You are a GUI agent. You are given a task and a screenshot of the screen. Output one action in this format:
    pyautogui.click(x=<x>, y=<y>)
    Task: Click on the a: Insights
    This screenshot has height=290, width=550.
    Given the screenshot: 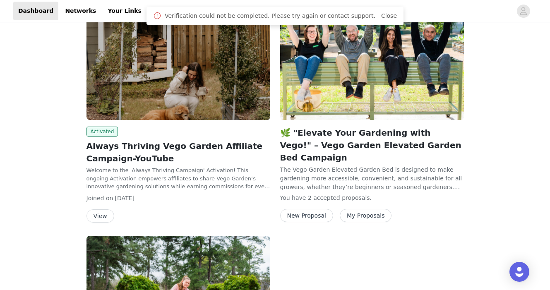 What is the action you would take?
    pyautogui.click(x=166, y=11)
    